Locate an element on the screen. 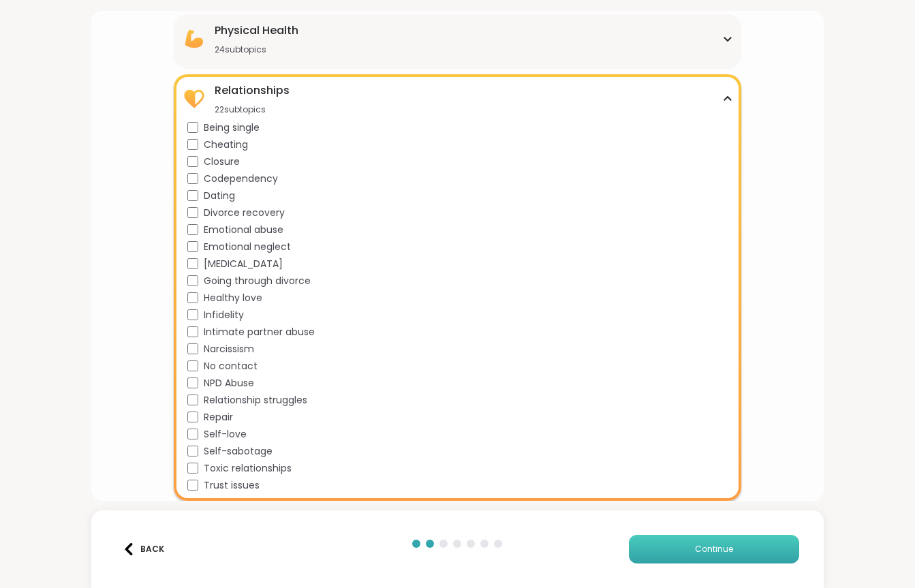 This screenshot has width=915, height=588. span: Going through divorce is located at coordinates (257, 280).